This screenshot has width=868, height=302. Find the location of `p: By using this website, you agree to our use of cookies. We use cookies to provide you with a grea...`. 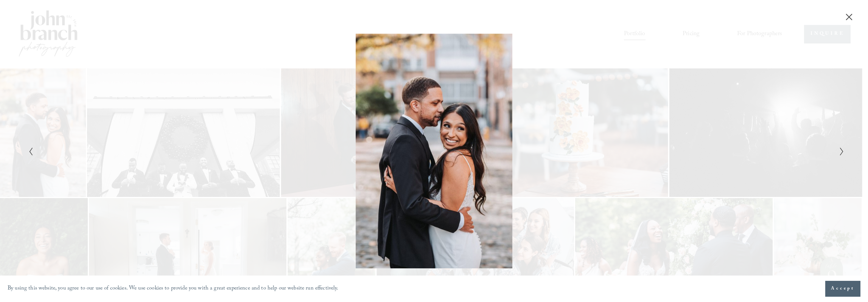

p: By using this website, you agree to our use of cookies. We use cookies to provide you with a grea... is located at coordinates (173, 289).